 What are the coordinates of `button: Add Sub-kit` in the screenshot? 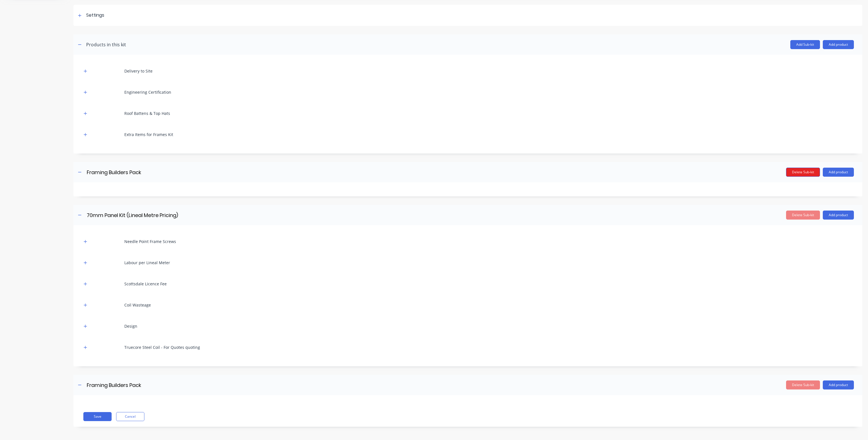 It's located at (805, 45).